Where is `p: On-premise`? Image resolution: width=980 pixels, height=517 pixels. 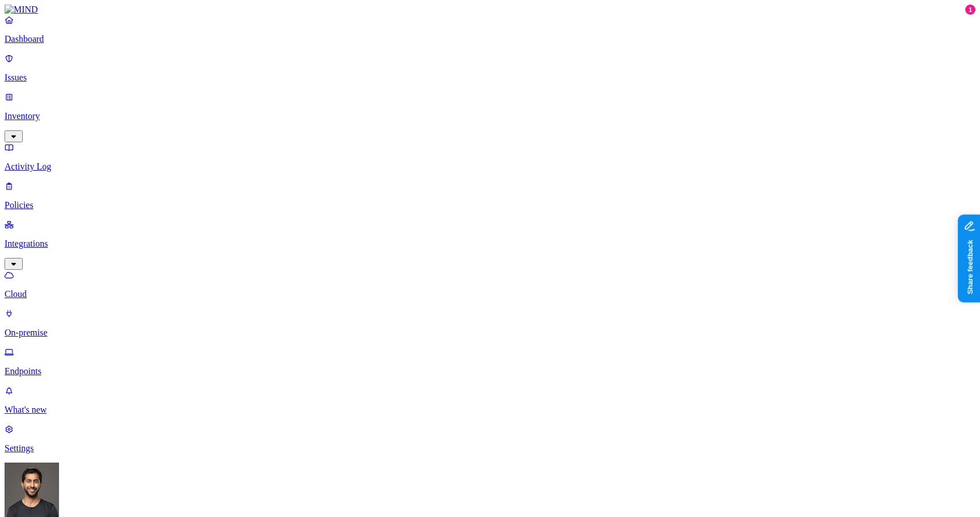
p: On-premise is located at coordinates (490, 333).